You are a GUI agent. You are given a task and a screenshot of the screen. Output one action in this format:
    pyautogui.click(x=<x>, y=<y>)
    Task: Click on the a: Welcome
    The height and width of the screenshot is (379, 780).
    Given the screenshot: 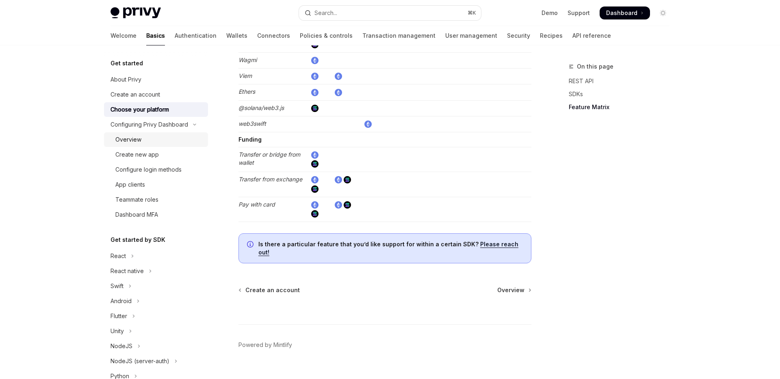 What is the action you would take?
    pyautogui.click(x=124, y=36)
    